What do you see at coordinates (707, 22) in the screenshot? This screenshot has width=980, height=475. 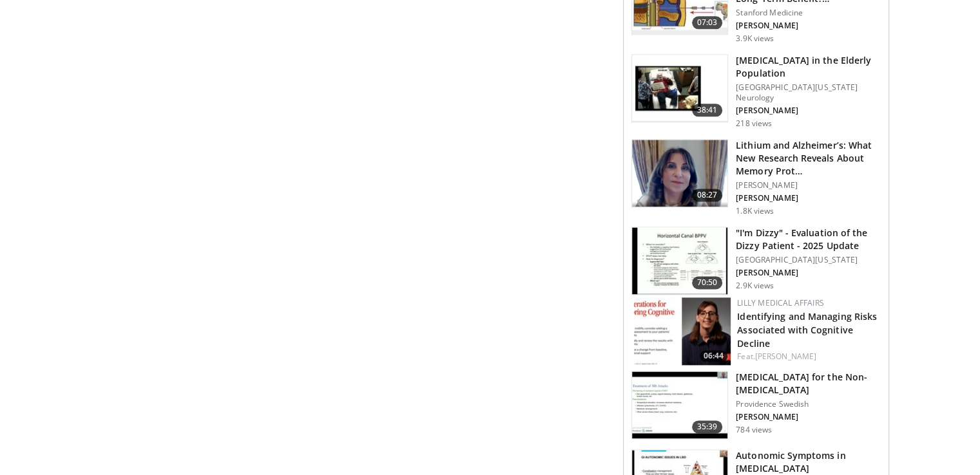 I see `span: 07:03` at bounding box center [707, 22].